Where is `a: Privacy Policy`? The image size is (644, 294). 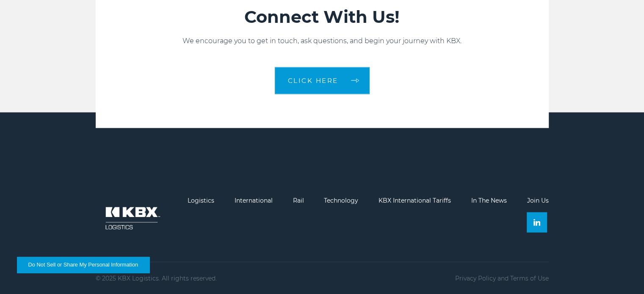
a: Privacy Policy is located at coordinates (476, 279).